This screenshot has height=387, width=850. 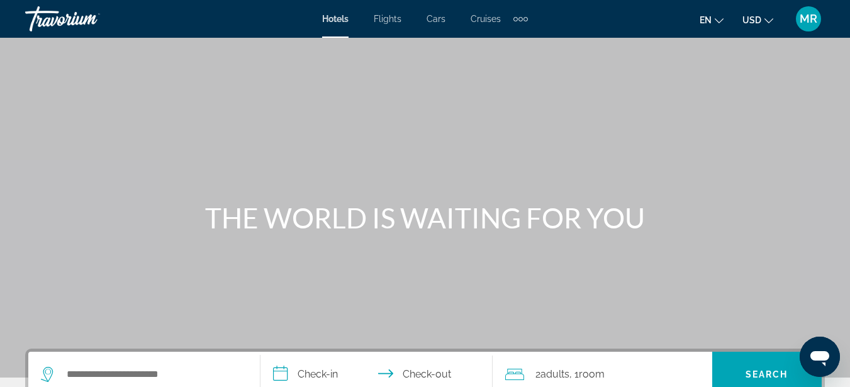 What do you see at coordinates (712, 20) in the screenshot?
I see `button: Change language` at bounding box center [712, 20].